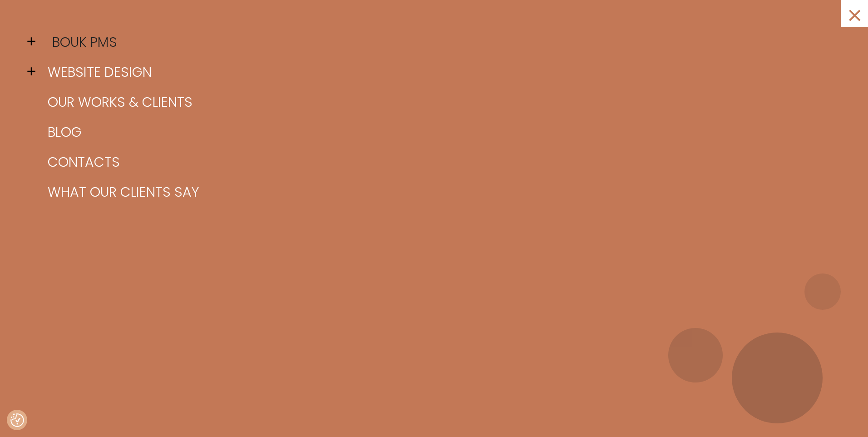  Describe the element at coordinates (17, 420) in the screenshot. I see `button: Consent Preferences` at that location.